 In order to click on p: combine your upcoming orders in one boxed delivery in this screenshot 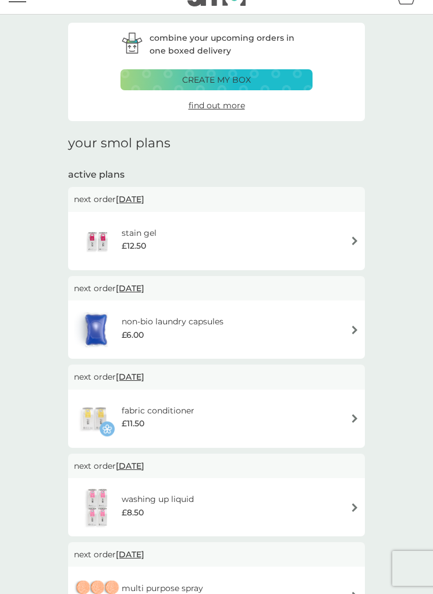, I will do `click(231, 44)`.